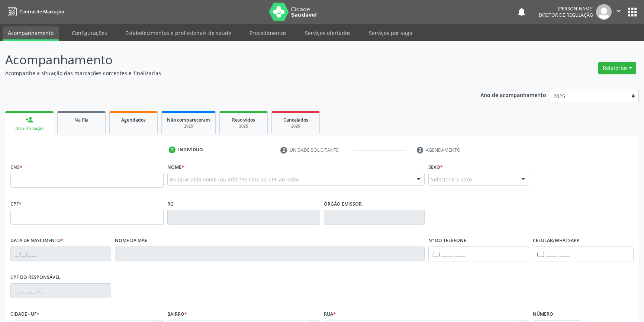  I want to click on span: Diretor de regulação, so click(566, 15).